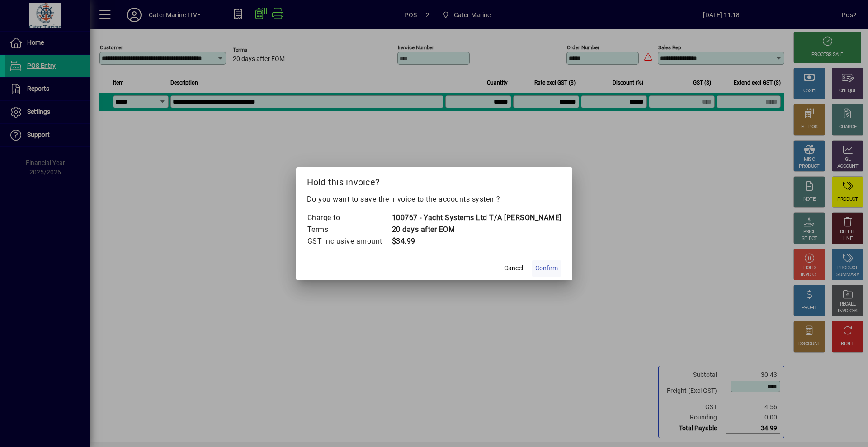  What do you see at coordinates (514, 268) in the screenshot?
I see `span: Cancel` at bounding box center [514, 268].